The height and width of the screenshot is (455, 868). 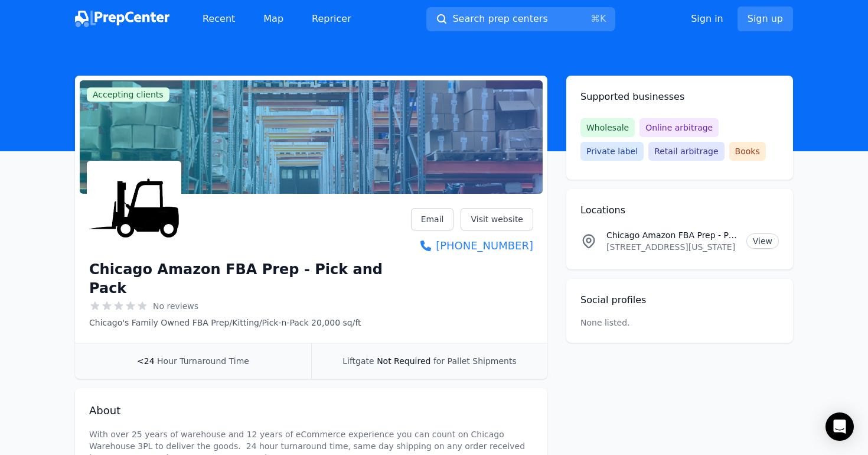 I want to click on p: None listed., so click(x=605, y=323).